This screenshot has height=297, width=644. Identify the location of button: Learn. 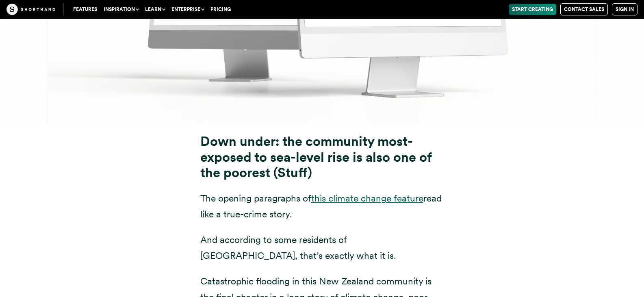
(155, 9).